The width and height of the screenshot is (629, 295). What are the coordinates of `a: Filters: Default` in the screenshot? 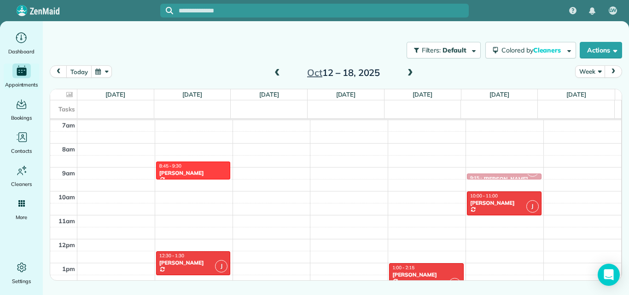 It's located at (441, 50).